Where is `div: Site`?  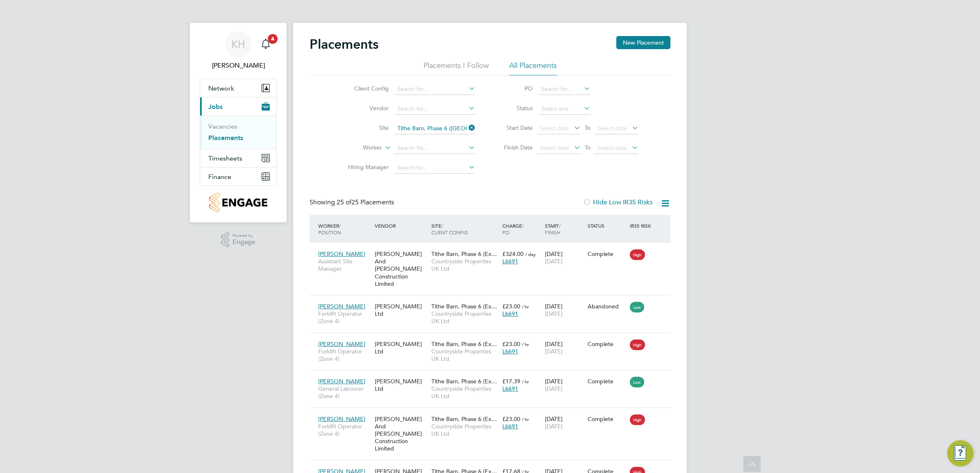
div: Site is located at coordinates (464, 229).